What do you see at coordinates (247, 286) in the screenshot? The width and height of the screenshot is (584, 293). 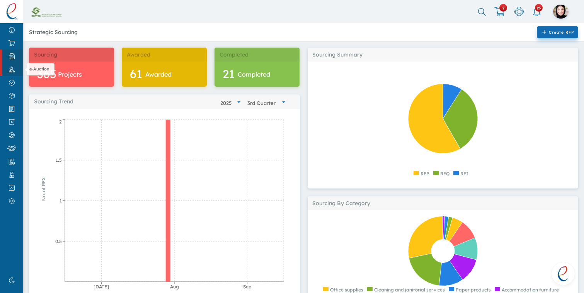 I see `tspan: Sep` at bounding box center [247, 286].